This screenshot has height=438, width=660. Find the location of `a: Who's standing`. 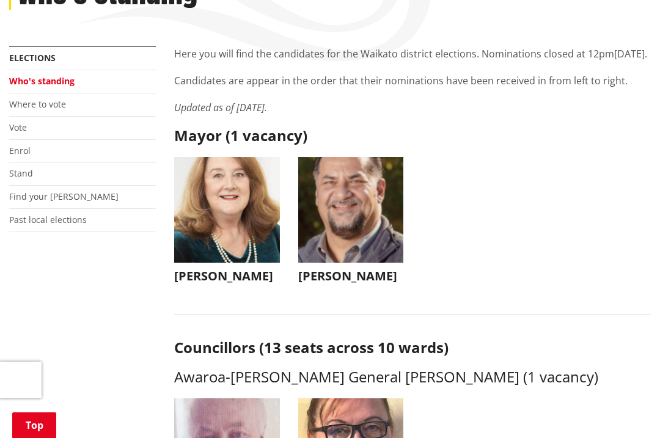

a: Who's standing is located at coordinates (42, 81).